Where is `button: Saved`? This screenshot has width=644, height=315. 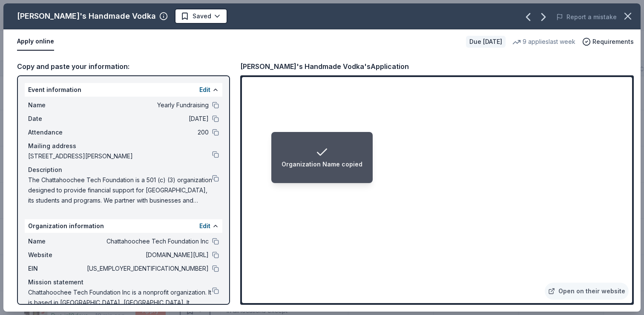 button: Saved is located at coordinates (201, 16).